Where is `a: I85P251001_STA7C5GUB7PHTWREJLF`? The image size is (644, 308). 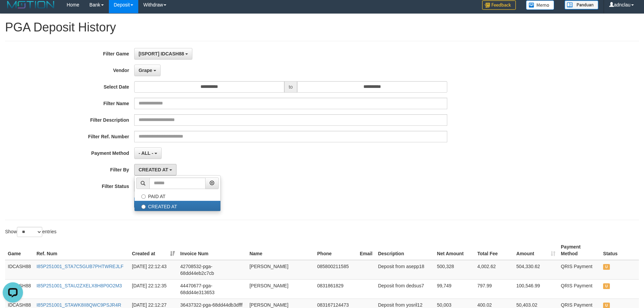
a: I85P251001_STA7C5GUB7PHTWREJLF is located at coordinates (80, 266).